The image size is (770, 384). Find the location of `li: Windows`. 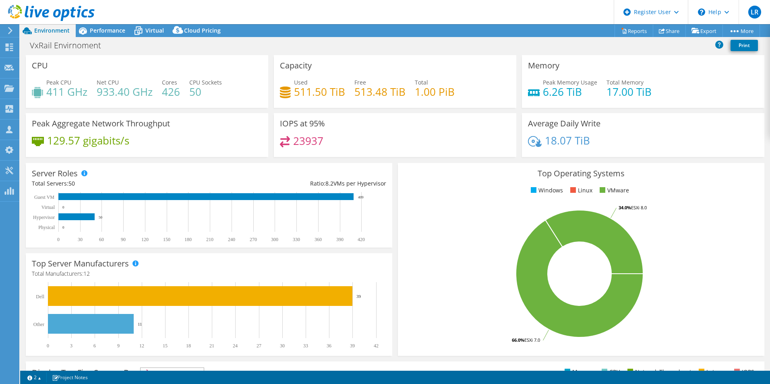

li: Windows is located at coordinates (545, 190).